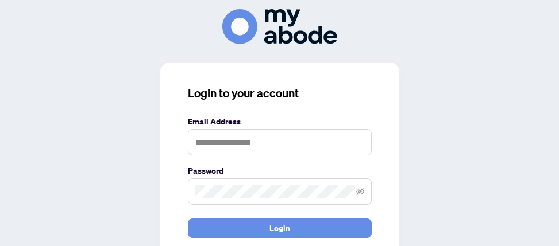 This screenshot has width=559, height=246. What do you see at coordinates (360, 192) in the screenshot?
I see `span: eye-invisible` at bounding box center [360, 192].